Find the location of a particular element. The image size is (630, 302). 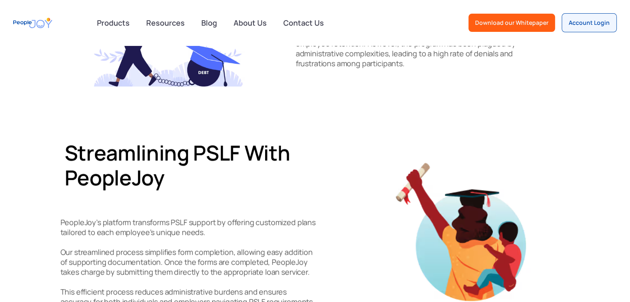

a: home is located at coordinates (33, 23).